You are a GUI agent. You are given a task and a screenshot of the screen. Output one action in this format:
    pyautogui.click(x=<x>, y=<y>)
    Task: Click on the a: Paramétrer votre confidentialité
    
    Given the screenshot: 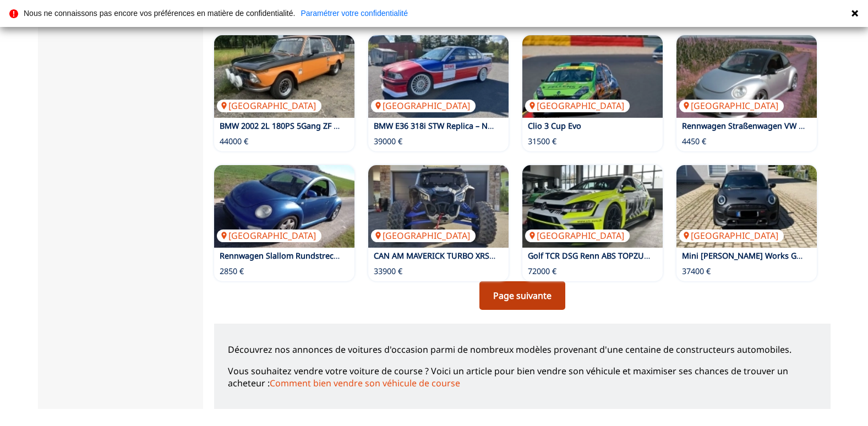 What is the action you would take?
    pyautogui.click(x=354, y=13)
    